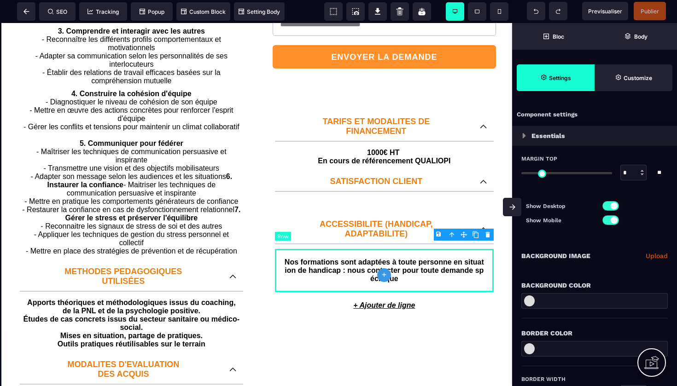 The height and width of the screenshot is (386, 677). I want to click on img: loading, so click(524, 136).